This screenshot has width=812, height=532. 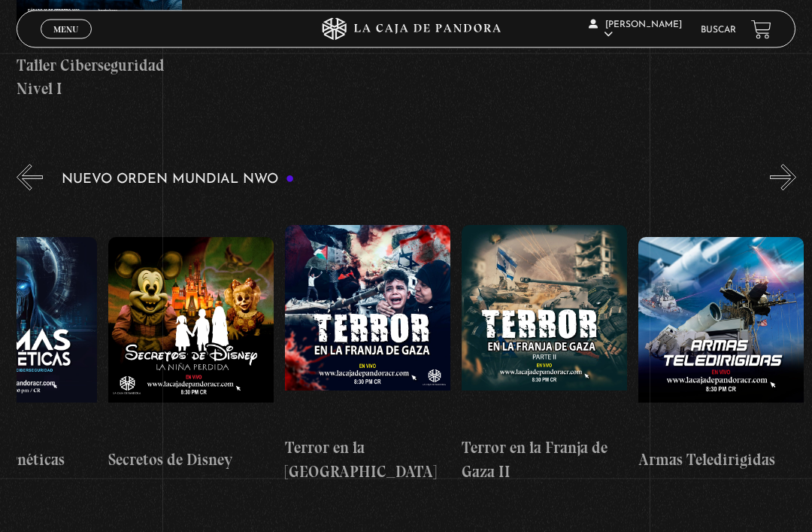 I want to click on a: Secretos de Disney, so click(x=191, y=355).